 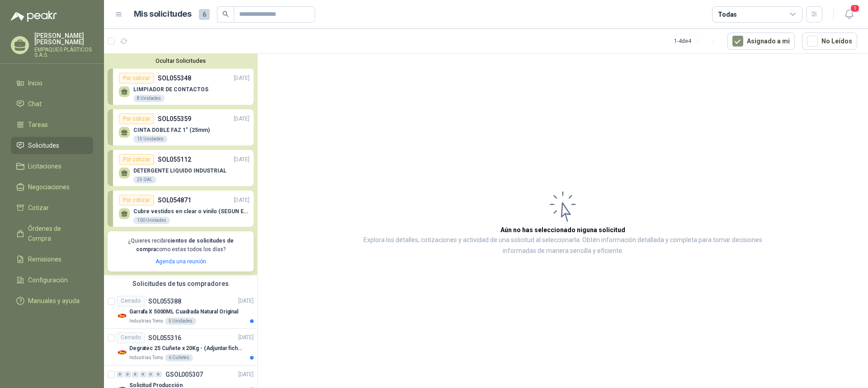 I want to click on div: 1 - 4 de 4, so click(x=697, y=41).